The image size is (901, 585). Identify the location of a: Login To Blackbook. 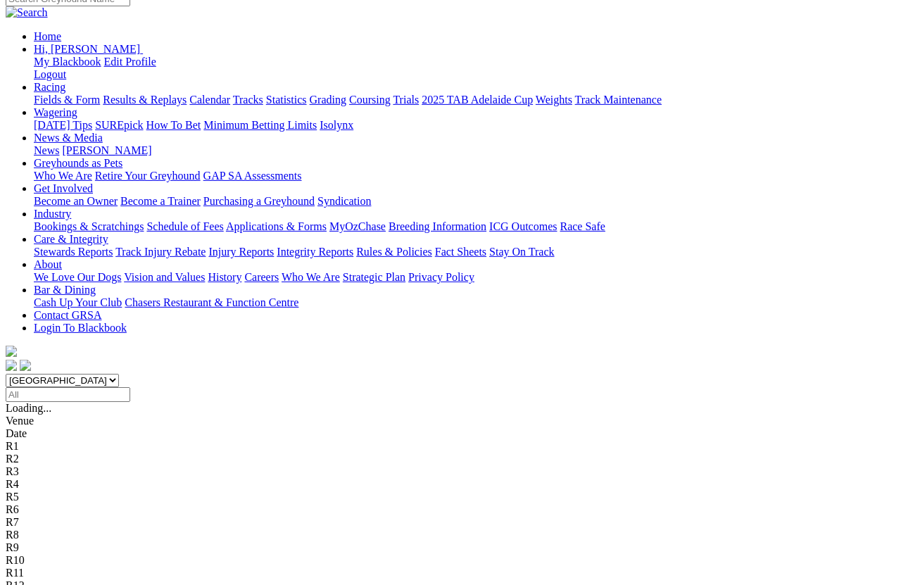
(80, 327).